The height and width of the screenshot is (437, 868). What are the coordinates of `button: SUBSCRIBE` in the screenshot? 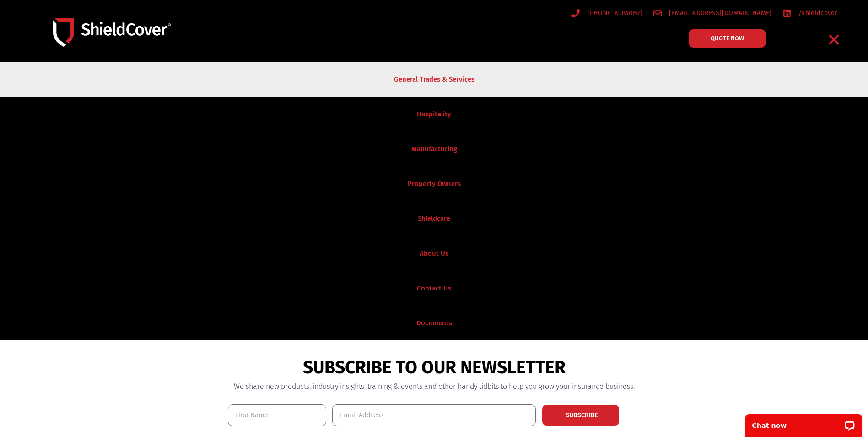 It's located at (581, 415).